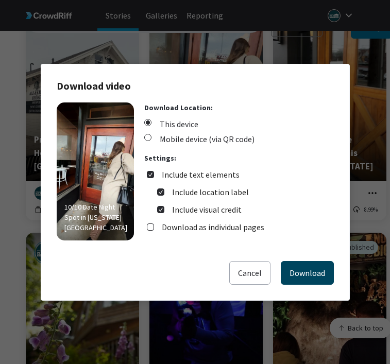 The height and width of the screenshot is (364, 390). What do you see at coordinates (307, 273) in the screenshot?
I see `button: Download` at bounding box center [307, 273].